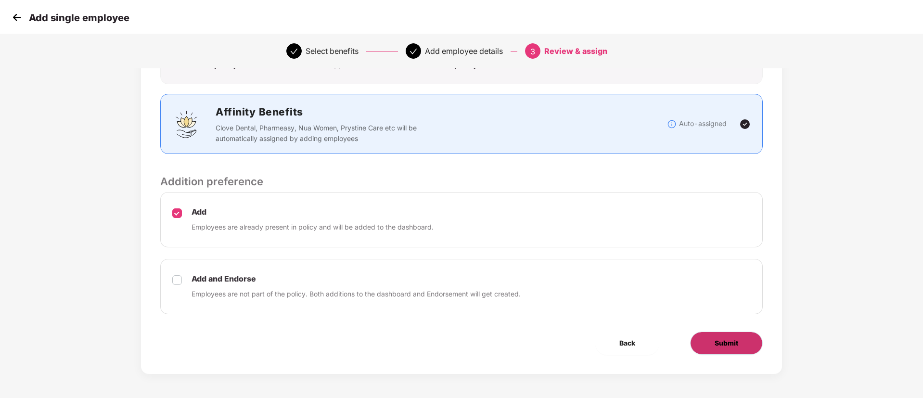  What do you see at coordinates (576, 51) in the screenshot?
I see `div: Review & assign` at bounding box center [576, 51].